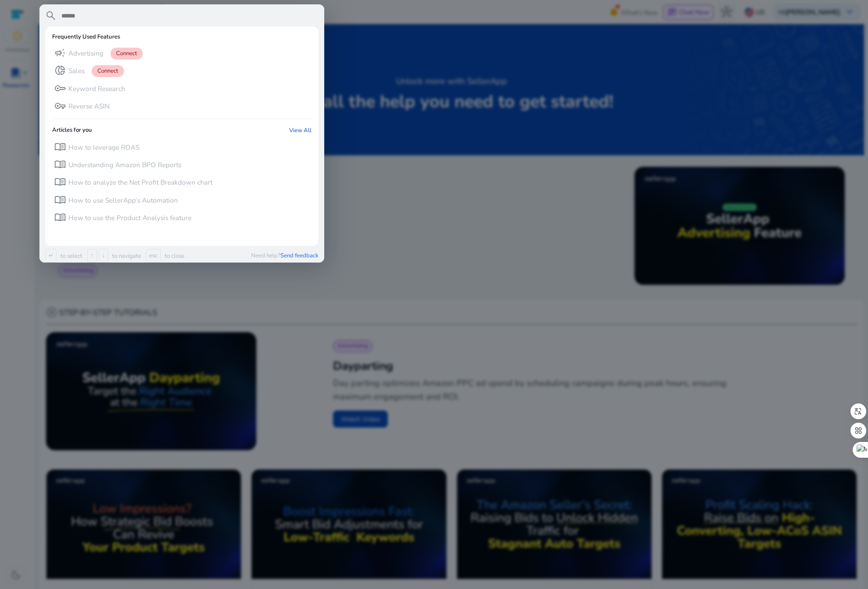  I want to click on a: View All, so click(301, 131).